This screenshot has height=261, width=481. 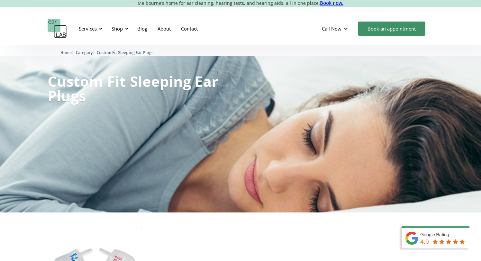 I want to click on a: Custom Fit Sleeping Ear Plugs, so click(x=125, y=52).